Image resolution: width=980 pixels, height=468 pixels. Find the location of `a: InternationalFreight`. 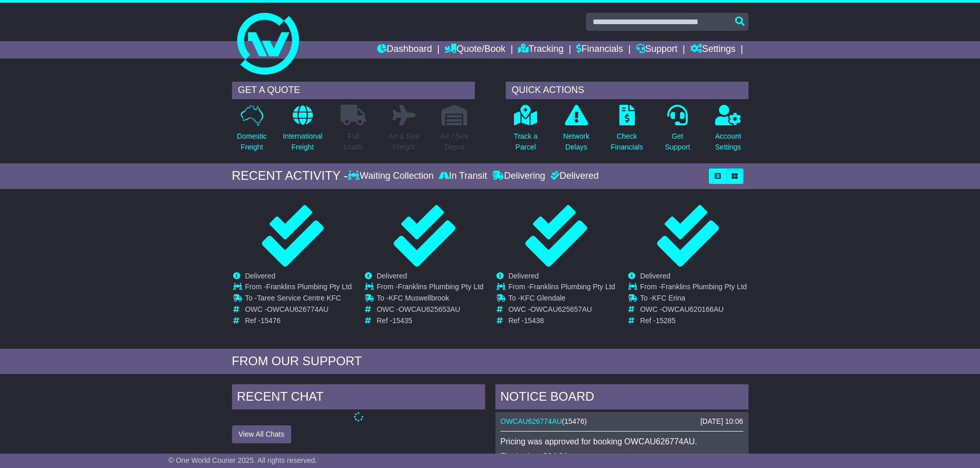

a: InternationalFreight is located at coordinates (302, 131).